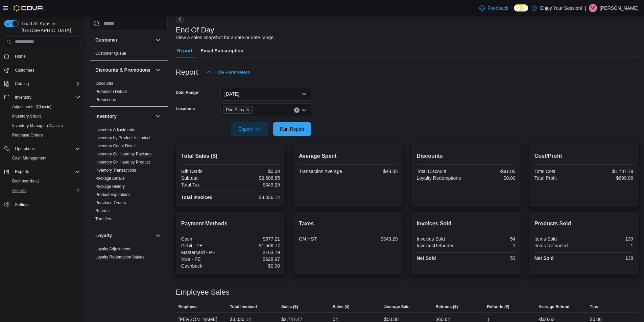 This screenshot has width=644, height=322. I want to click on h2: Payment Methods, so click(230, 224).